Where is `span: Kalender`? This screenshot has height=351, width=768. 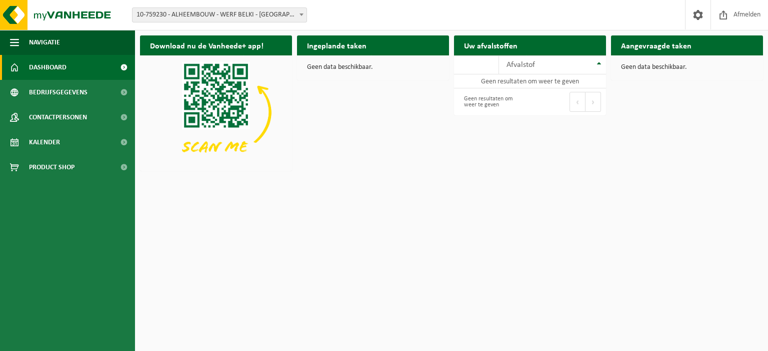
span: Kalender is located at coordinates (44, 142).